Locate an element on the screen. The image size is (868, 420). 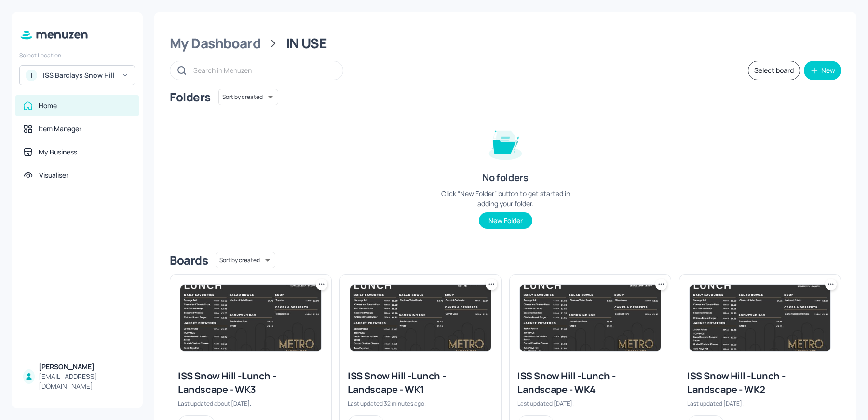
div: Visualiser is located at coordinates (53, 175).